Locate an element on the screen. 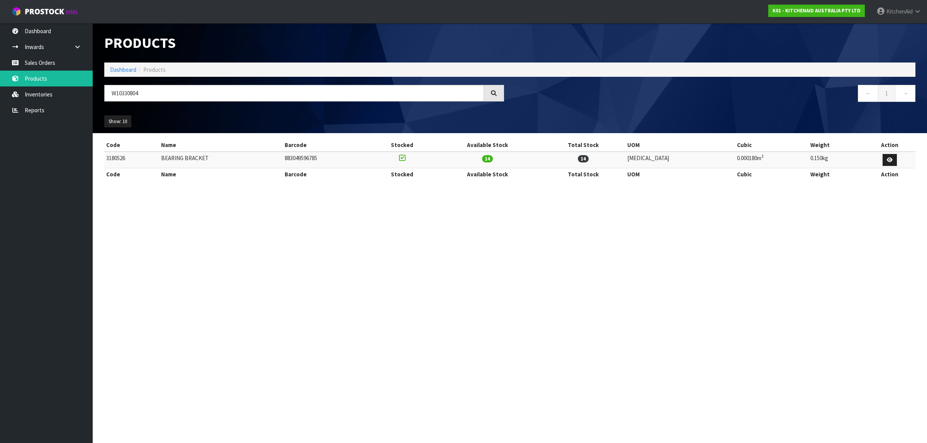 The width and height of the screenshot is (927, 443). small: WMS is located at coordinates (71, 12).